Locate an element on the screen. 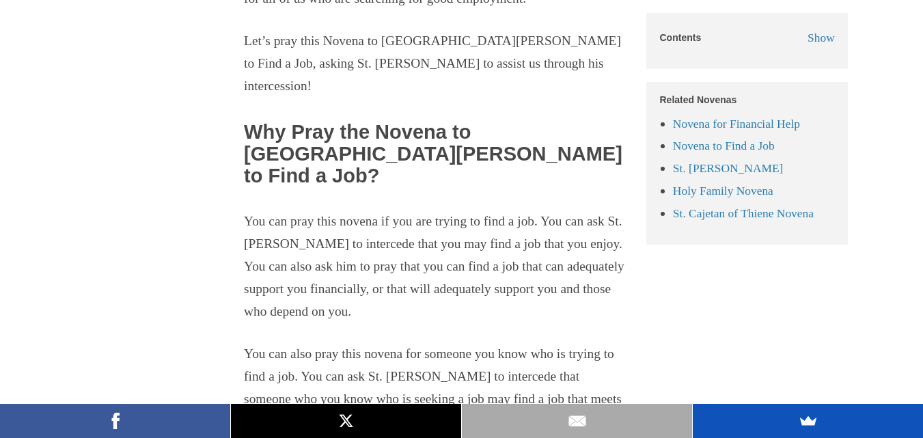 Image resolution: width=923 pixels, height=438 pixels. h5: Related Novenas is located at coordinates (748, 100).